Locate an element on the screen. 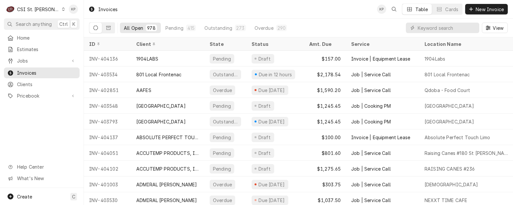 This screenshot has height=205, width=513. div: INV-404051 is located at coordinates (108, 153).